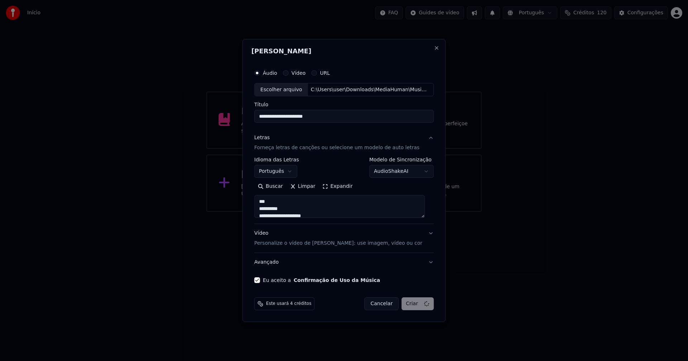 The image size is (688, 361). What do you see at coordinates (270, 187) in the screenshot?
I see `button: Buscar` at bounding box center [270, 187].